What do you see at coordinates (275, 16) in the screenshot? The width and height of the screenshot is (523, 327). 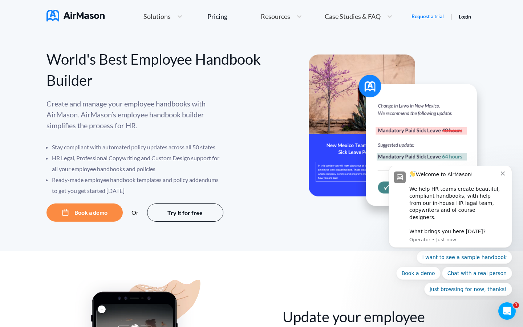 I see `span: Resources` at bounding box center [275, 16].